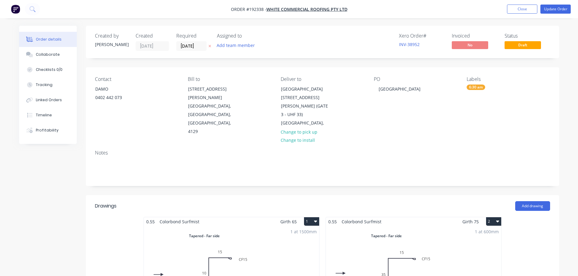 The width and height of the screenshot is (578, 276). I want to click on button: Close, so click(522, 9).